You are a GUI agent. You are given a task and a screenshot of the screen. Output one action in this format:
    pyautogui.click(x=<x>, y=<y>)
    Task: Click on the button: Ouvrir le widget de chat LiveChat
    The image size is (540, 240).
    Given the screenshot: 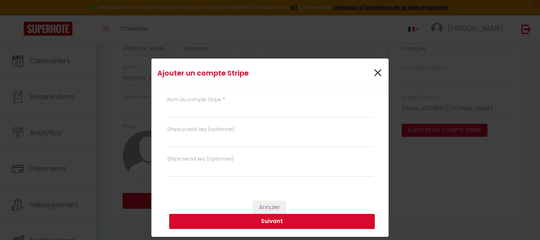 What is the action you would take?
    pyautogui.click(x=18, y=15)
    